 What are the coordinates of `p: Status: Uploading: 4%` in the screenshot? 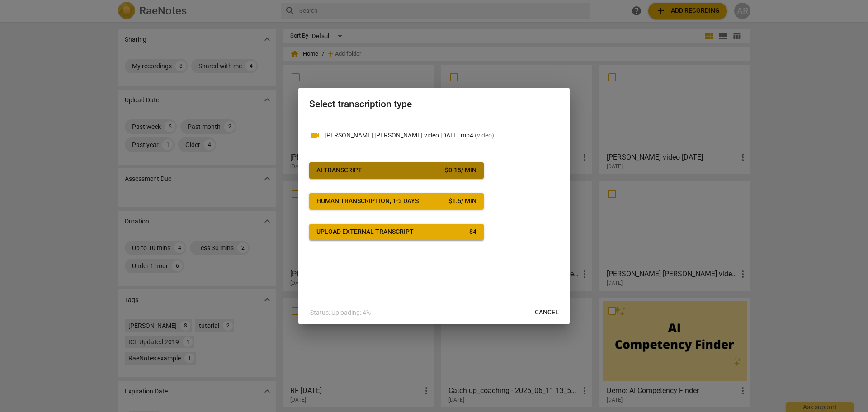 It's located at (340, 312).